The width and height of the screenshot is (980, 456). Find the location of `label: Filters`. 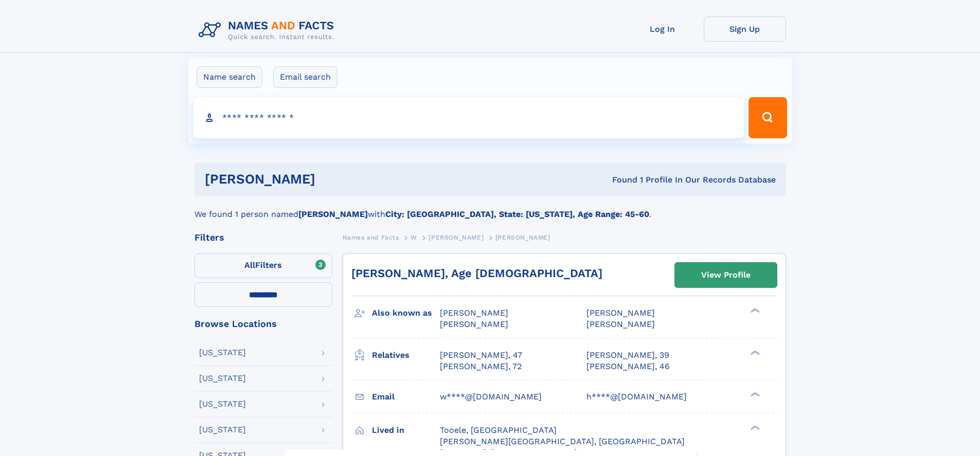

label: Filters is located at coordinates (263, 266).